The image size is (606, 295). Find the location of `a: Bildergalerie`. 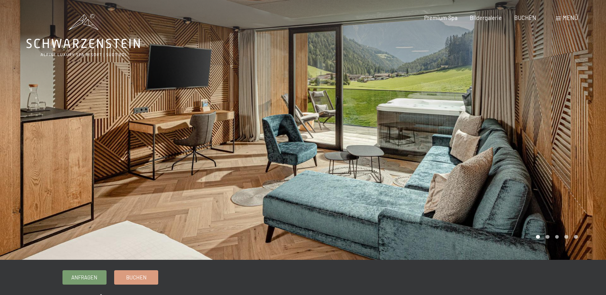

a: Bildergalerie is located at coordinates (486, 18).